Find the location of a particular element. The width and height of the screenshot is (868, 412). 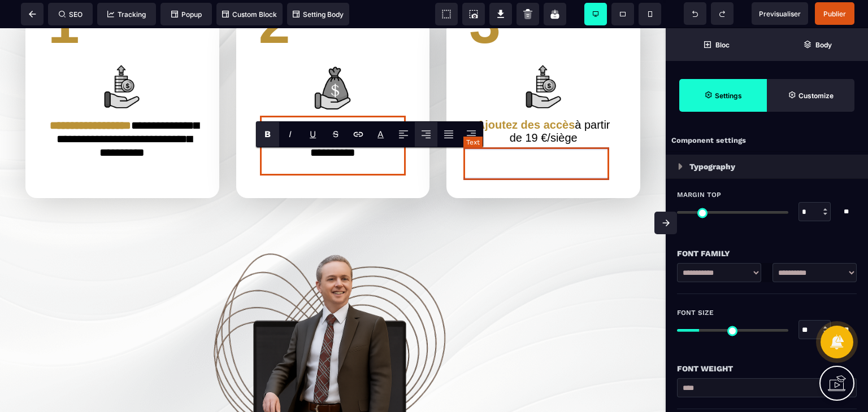

span: Align Right is located at coordinates (471, 134).